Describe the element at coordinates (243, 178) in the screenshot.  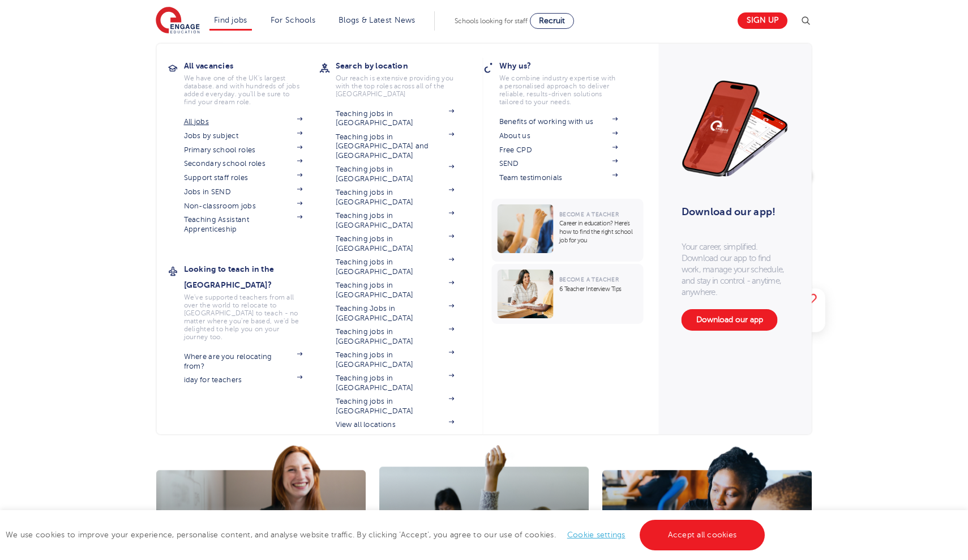
I see `a: Support staff roles` at that location.